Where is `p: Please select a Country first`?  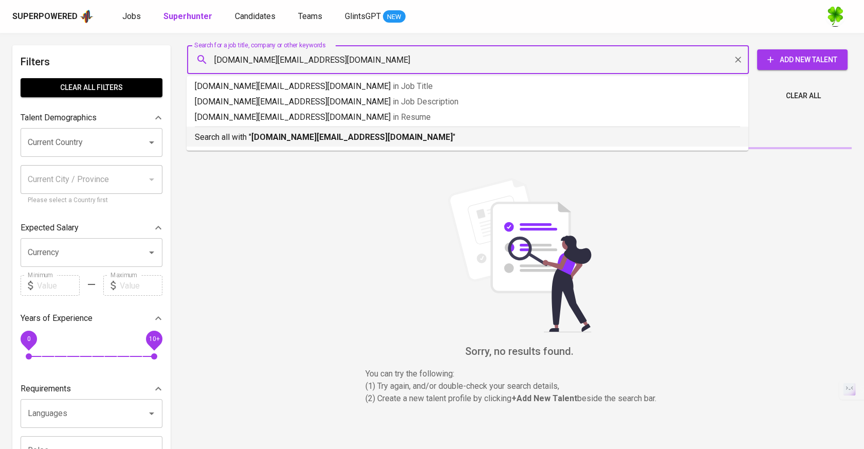 p: Please select a Country first is located at coordinates (91, 200).